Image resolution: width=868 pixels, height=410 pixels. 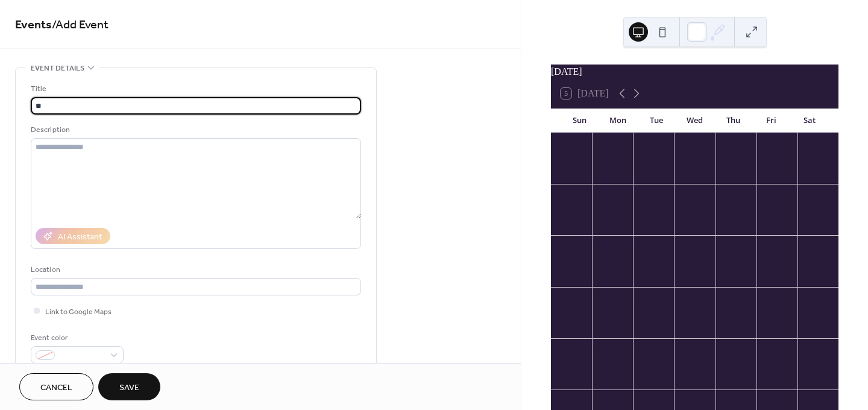 I want to click on div: 30, so click(x=641, y=346).